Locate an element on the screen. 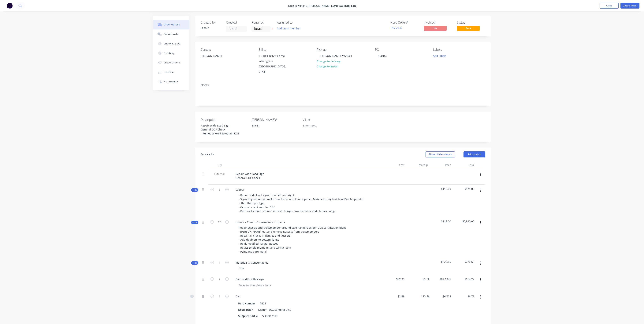 The width and height of the screenshot is (644, 324). div: Required is located at coordinates (262, 22).